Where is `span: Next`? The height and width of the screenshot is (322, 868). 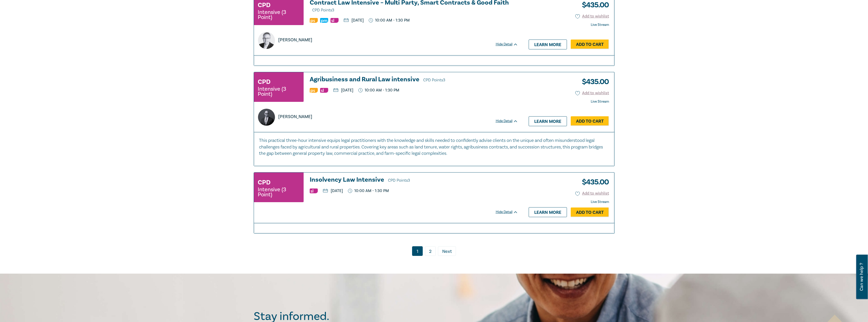 span: Next is located at coordinates (447, 251).